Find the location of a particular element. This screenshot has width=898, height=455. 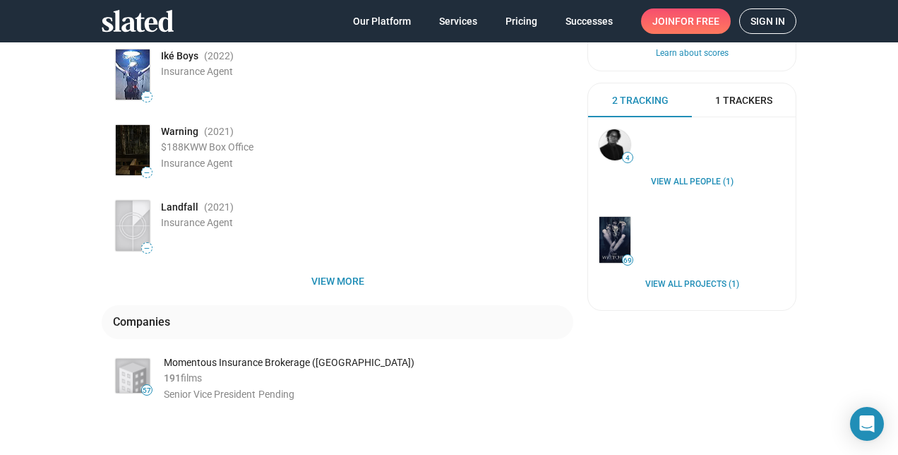

a: The Wretched is located at coordinates (615, 239).